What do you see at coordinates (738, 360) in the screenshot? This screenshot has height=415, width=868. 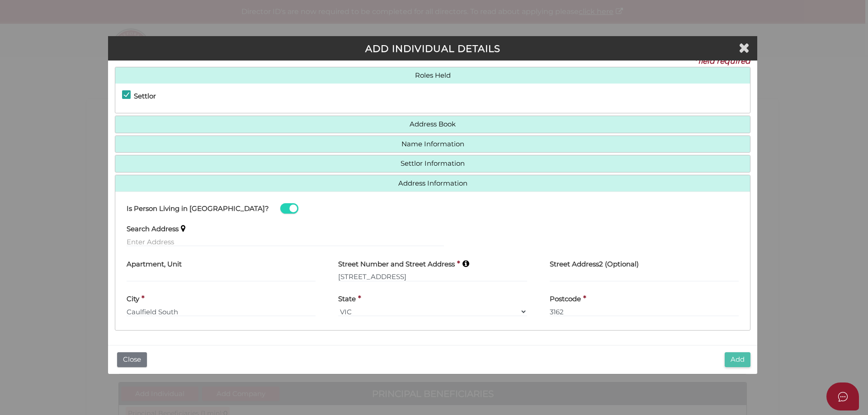 I see `button: Add` at bounding box center [738, 360].